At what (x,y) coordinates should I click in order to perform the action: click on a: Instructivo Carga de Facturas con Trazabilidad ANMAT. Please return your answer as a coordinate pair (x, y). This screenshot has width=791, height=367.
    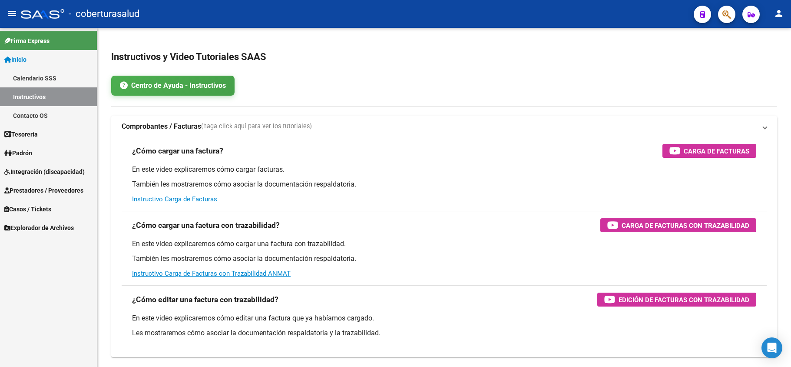
    Looking at the image, I should click on (211, 273).